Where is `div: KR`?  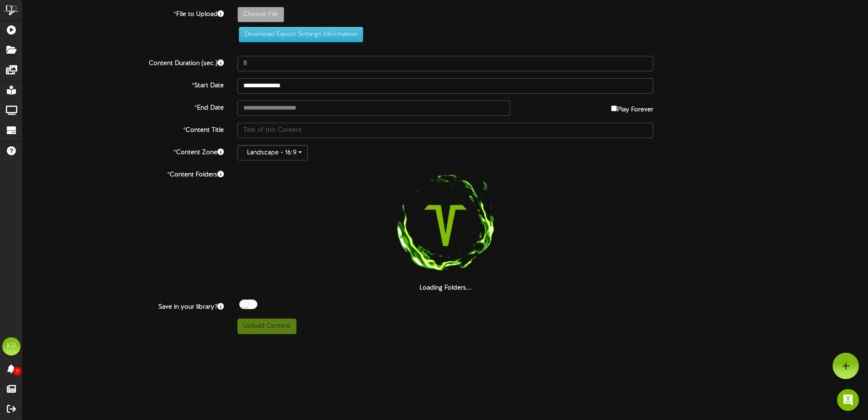 div: KR is located at coordinates (11, 346).